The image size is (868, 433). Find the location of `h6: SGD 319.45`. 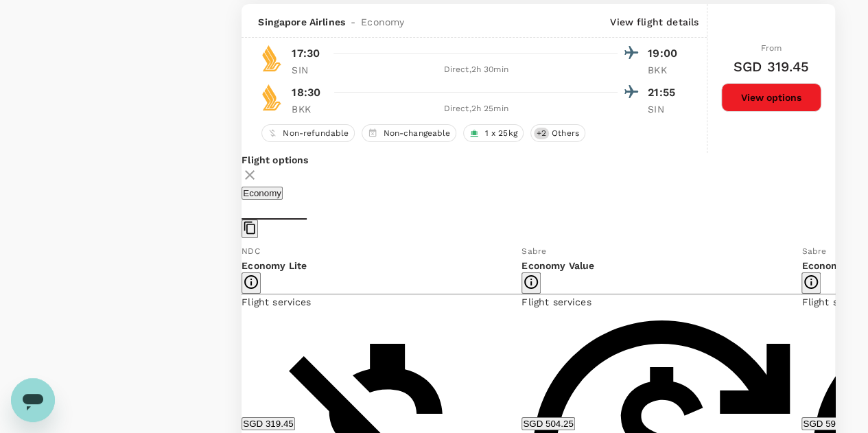

h6: SGD 319.45 is located at coordinates (771, 66).